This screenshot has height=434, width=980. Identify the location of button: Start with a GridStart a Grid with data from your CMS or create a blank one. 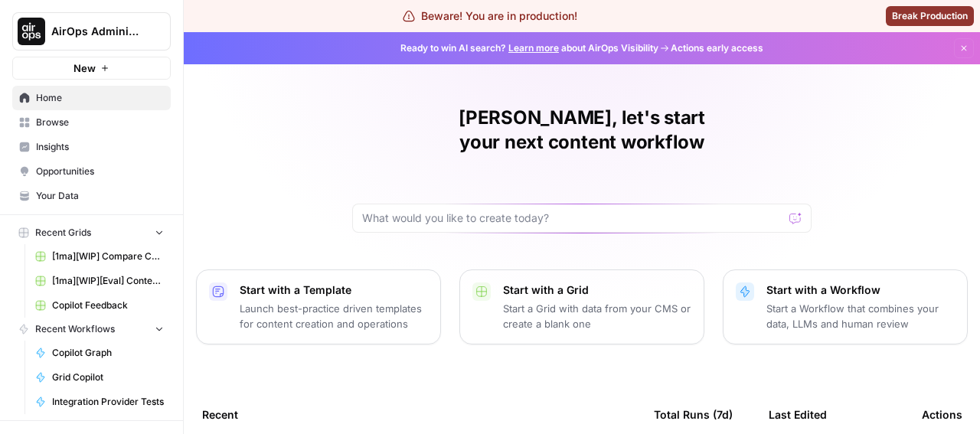
(582, 307).